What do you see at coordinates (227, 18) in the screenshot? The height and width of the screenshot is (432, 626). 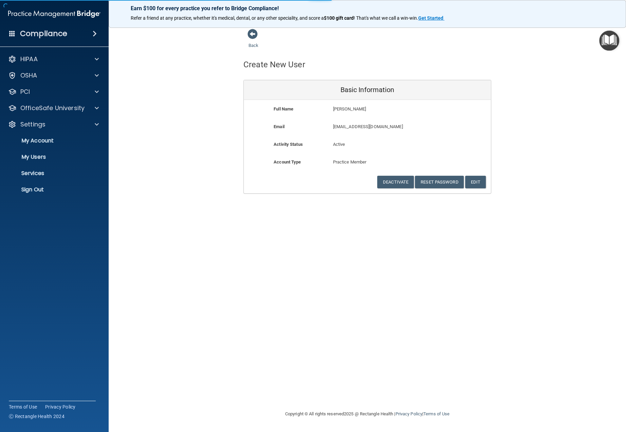 I see `span: Refer a friend at any practice, whether it's medical, dental, or any other speciality, and score a` at bounding box center [227, 18].